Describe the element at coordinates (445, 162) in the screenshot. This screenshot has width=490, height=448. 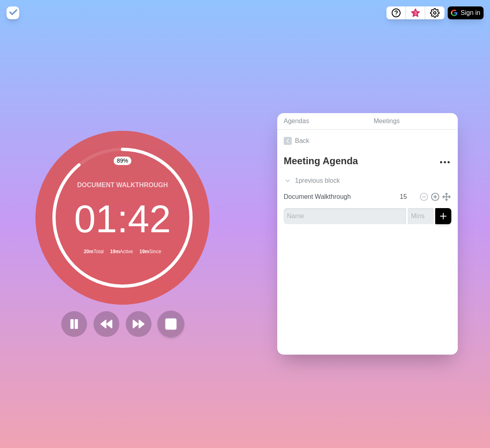
I see `button: More` at that location.